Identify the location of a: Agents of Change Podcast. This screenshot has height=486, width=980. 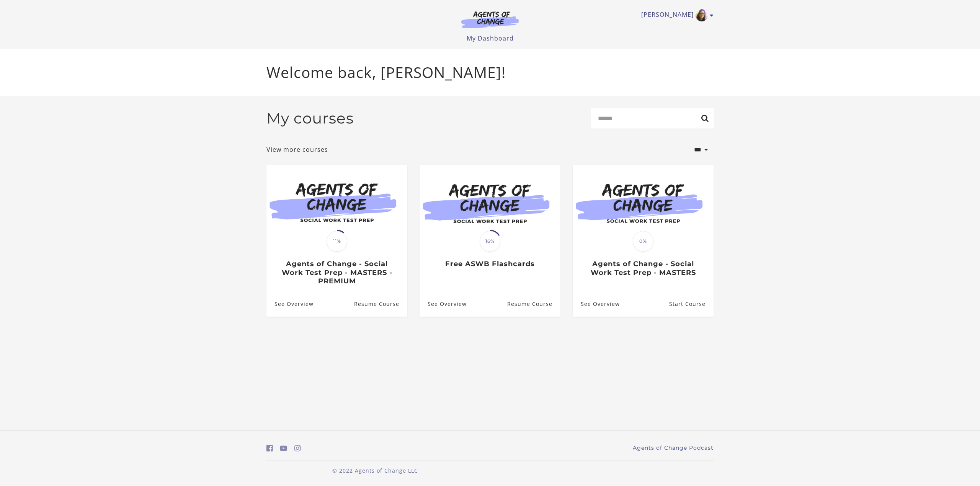
(673, 448).